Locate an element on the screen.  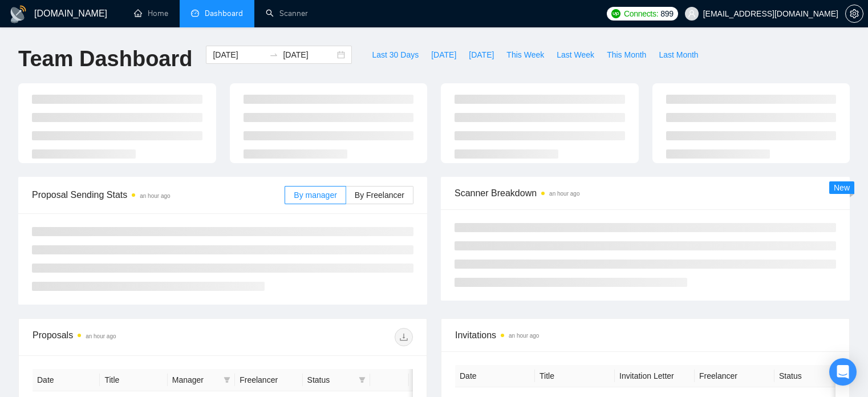
a: homeHome is located at coordinates (151, 13).